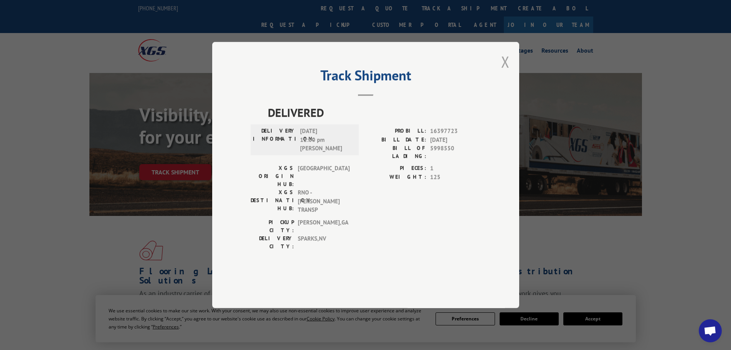 This screenshot has width=731, height=350. Describe the element at coordinates (396, 168) in the screenshot. I see `label: PIECES:` at that location.